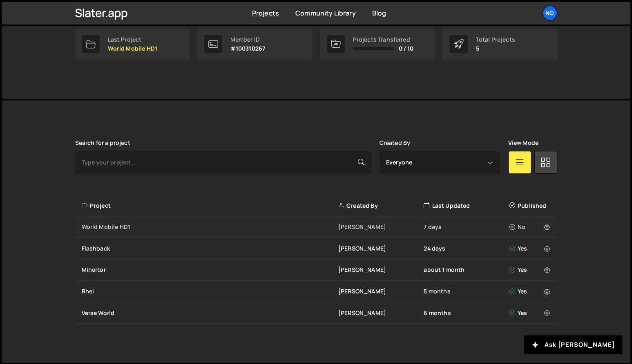 This screenshot has height=364, width=632. What do you see at coordinates (326, 13) in the screenshot?
I see `a: Community Library` at bounding box center [326, 13].